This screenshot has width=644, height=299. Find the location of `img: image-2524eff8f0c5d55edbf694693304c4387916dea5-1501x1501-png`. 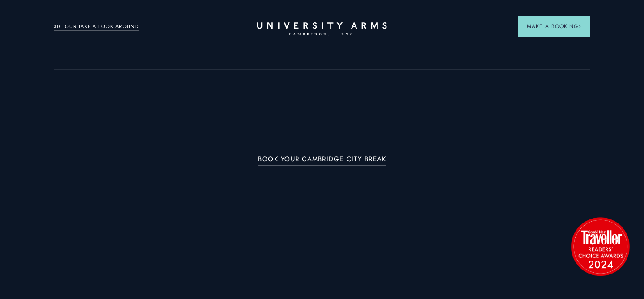

img: image-2524eff8f0c5d55edbf694693304c4387916dea5-1501x1501-png is located at coordinates (600, 246).